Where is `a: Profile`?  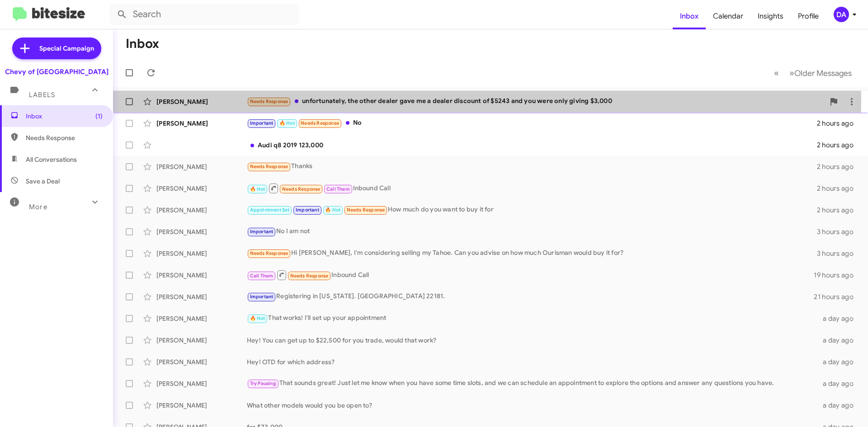
a: Profile is located at coordinates (808, 16).